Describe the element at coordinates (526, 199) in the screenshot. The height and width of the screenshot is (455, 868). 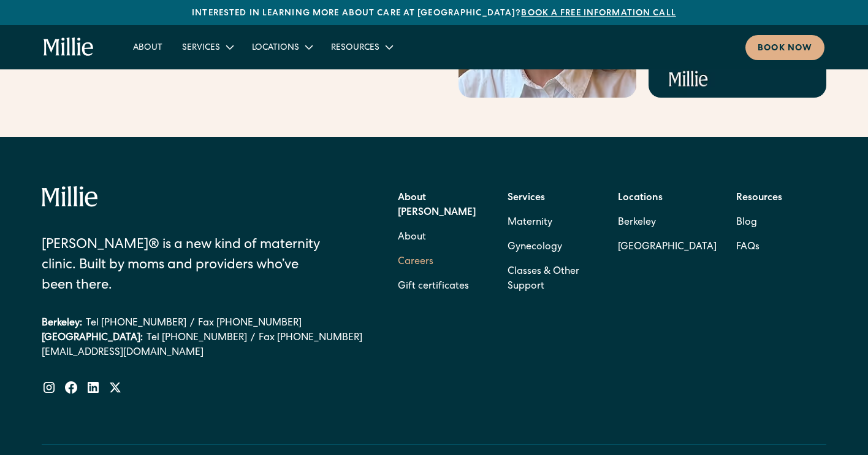
I see `strong: Services` at that location.